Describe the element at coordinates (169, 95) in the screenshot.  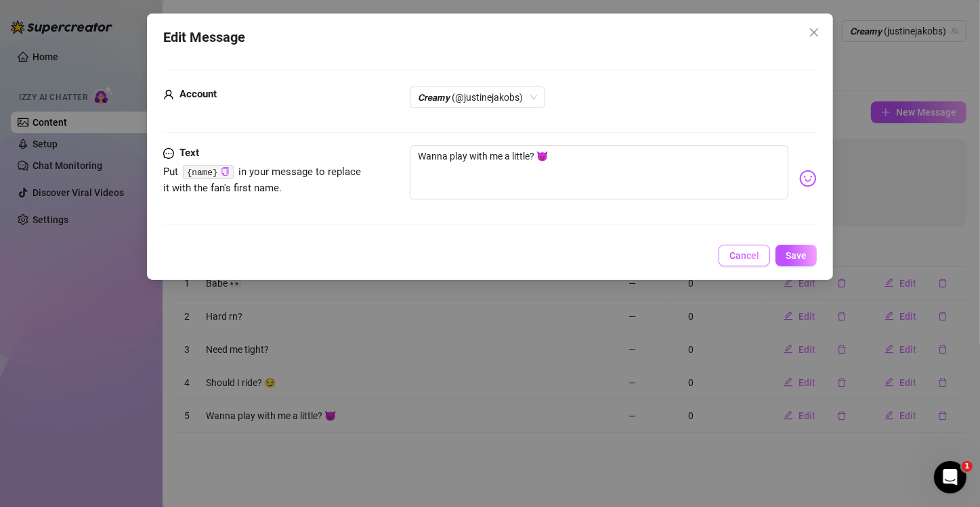
I see `span: user` at that location.